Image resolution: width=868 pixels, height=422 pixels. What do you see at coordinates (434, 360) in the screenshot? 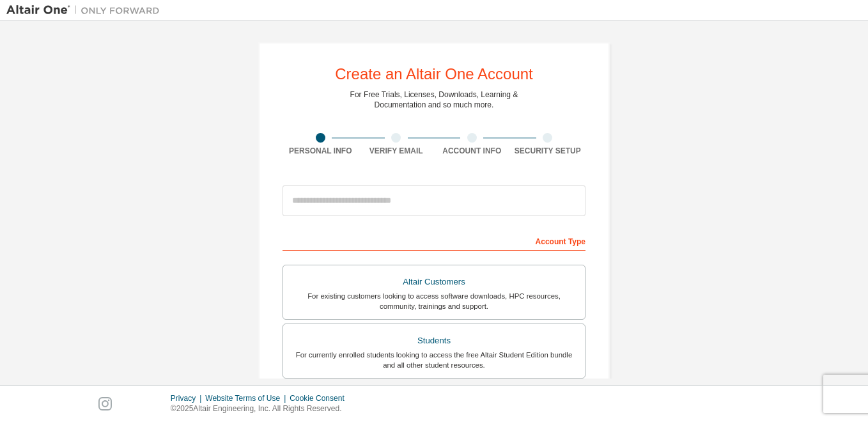
I see `div: For currently enrolled students looking to access the free Altair Student Edition bundle and all ...` at bounding box center [434, 360].